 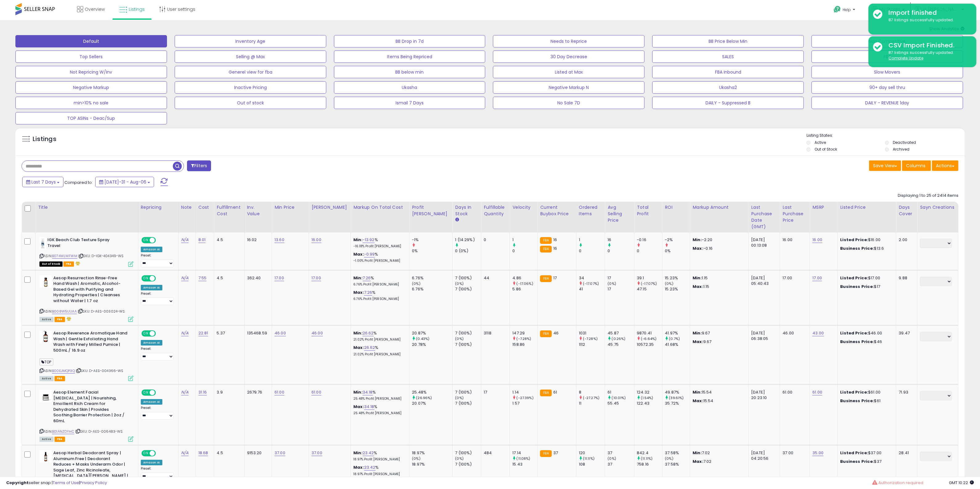 I want to click on div: Amazon AI, so click(x=152, y=343).